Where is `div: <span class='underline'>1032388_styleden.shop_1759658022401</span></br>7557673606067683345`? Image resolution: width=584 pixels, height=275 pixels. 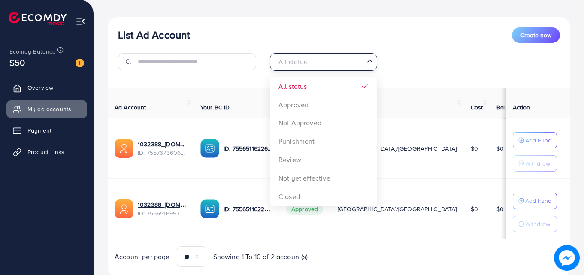
div: <span class='underline'>1032388_styleden.shop_1759658022401</span></br>7557673606067683345 is located at coordinates (162, 149).